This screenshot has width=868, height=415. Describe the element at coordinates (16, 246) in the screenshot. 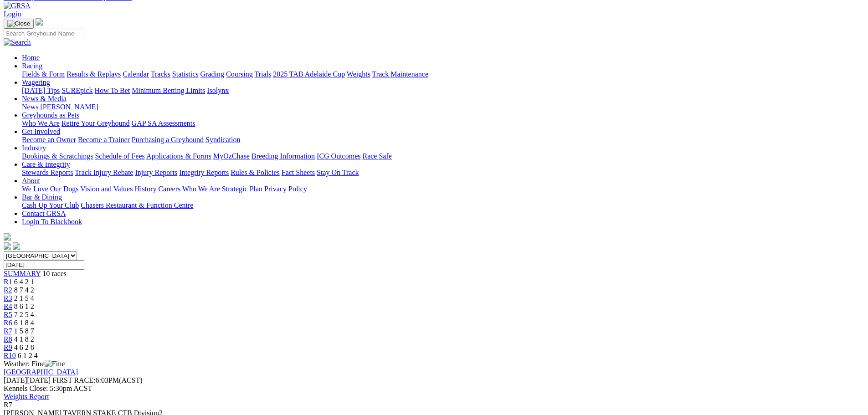

I see `img: twitter.svg` at that location.